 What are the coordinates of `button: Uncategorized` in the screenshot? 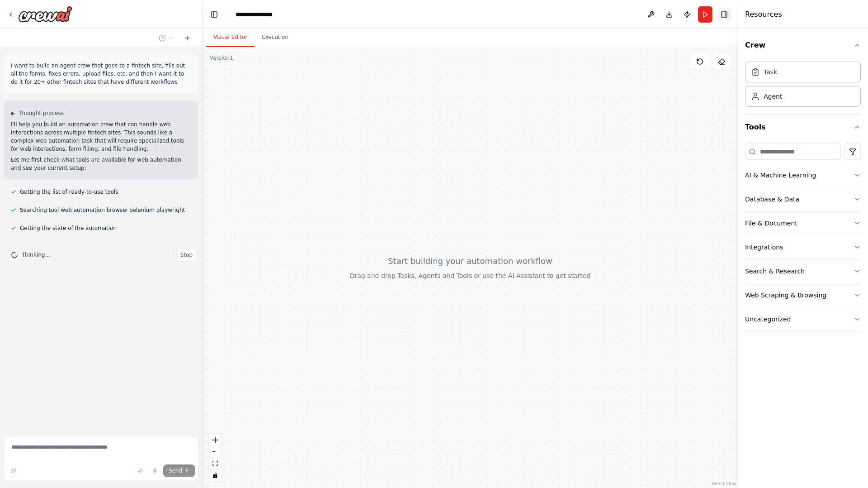 It's located at (803, 319).